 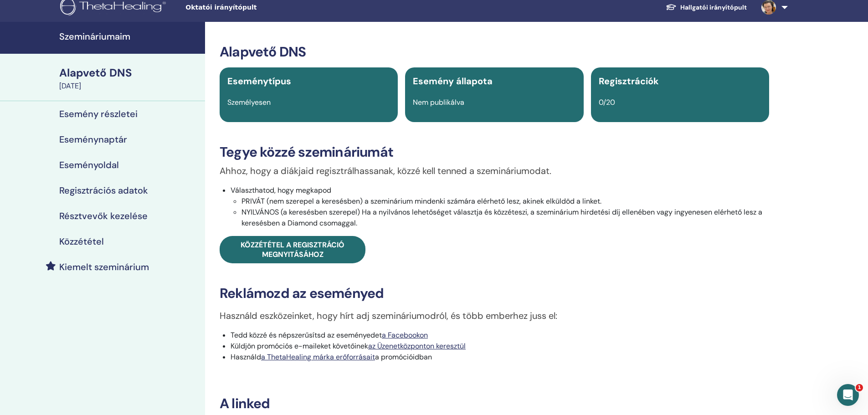 What do you see at coordinates (417, 346) in the screenshot?
I see `font: az Üzenetközponton keresztül` at bounding box center [417, 346].